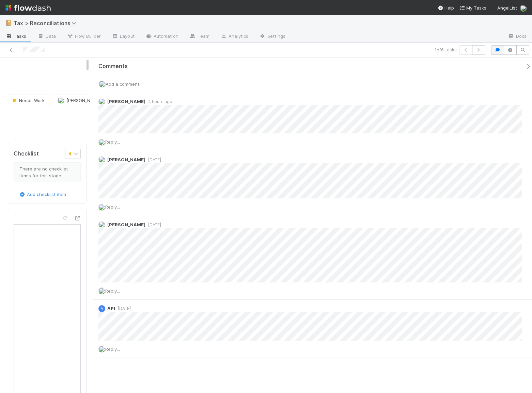 Image resolution: width=532 pixels, height=393 pixels. What do you see at coordinates (162, 37) in the screenshot?
I see `a: Automation` at bounding box center [162, 37].